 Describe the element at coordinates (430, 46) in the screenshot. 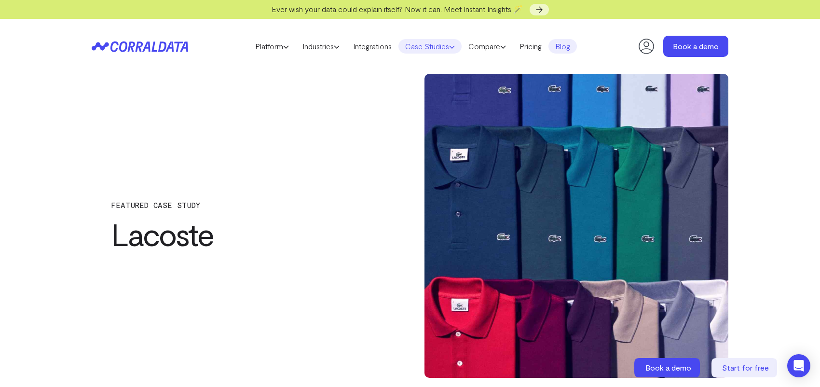

I see `a: Case Studies` at that location.